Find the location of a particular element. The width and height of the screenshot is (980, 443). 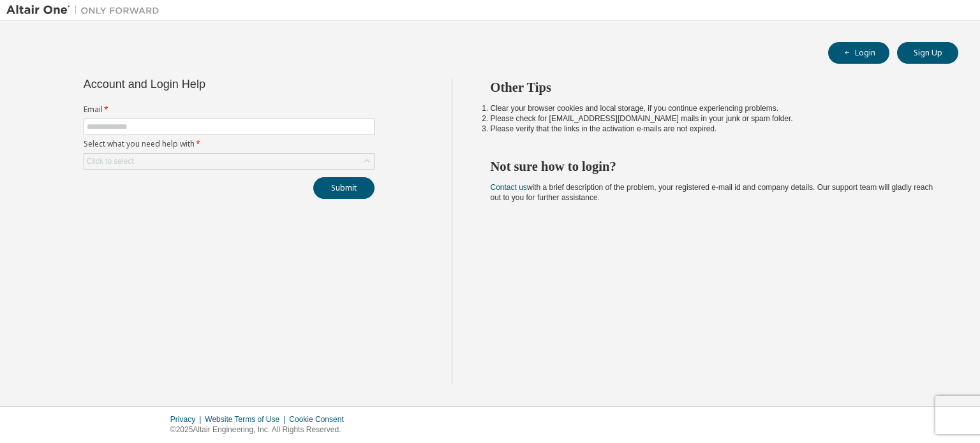

img: Altair One is located at coordinates (87, 11).